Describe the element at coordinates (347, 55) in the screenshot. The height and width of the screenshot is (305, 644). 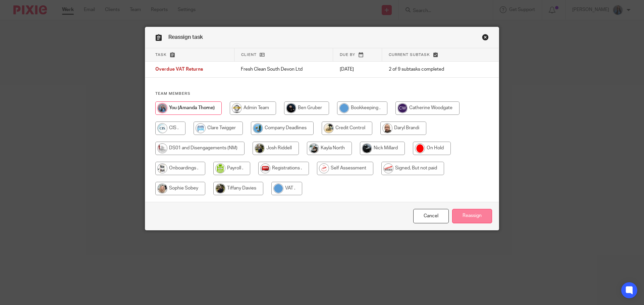
I see `span: Due by` at that location.